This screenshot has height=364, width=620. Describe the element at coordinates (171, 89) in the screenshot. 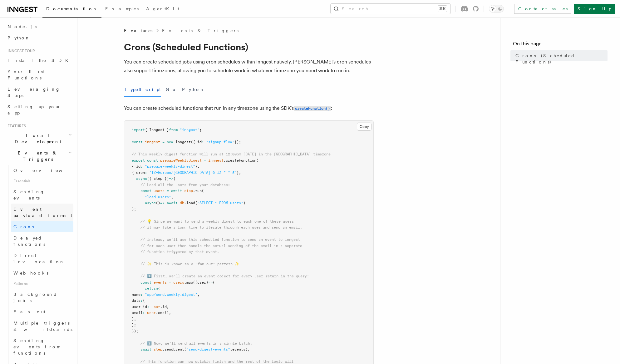

I see `button: Go` at that location.